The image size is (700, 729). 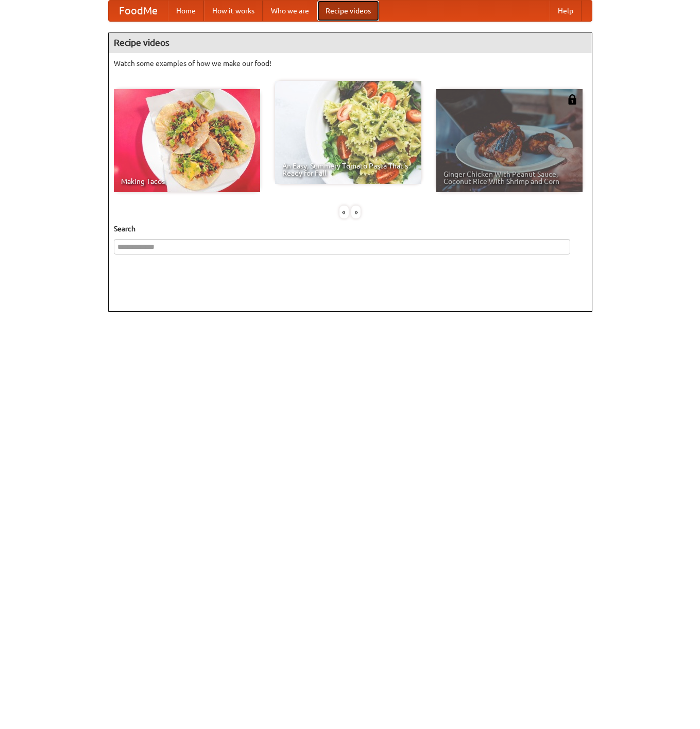 I want to click on h4: Recipe videos, so click(x=350, y=42).